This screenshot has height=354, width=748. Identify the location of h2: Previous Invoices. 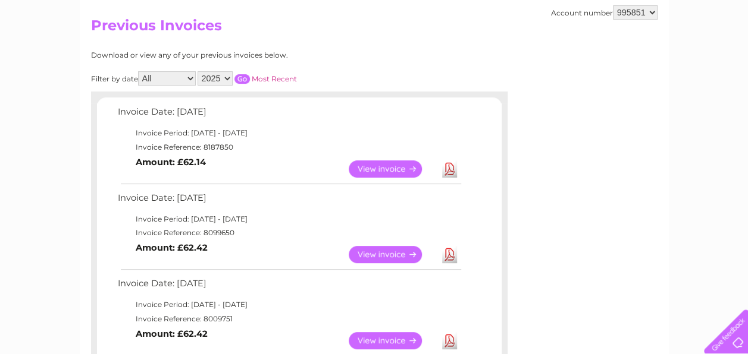
(374, 29).